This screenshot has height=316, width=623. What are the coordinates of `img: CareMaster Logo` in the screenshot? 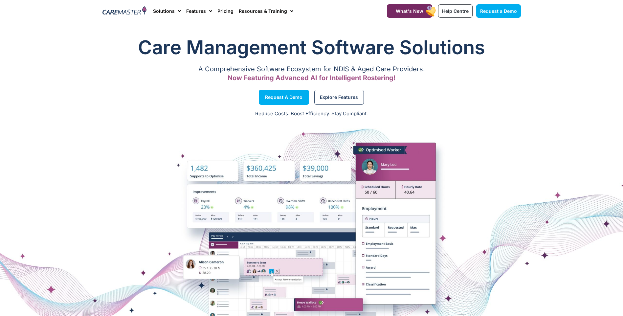 It's located at (125, 11).